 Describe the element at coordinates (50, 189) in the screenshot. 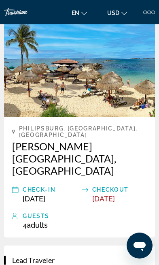

I see `div: Check-In` at that location.